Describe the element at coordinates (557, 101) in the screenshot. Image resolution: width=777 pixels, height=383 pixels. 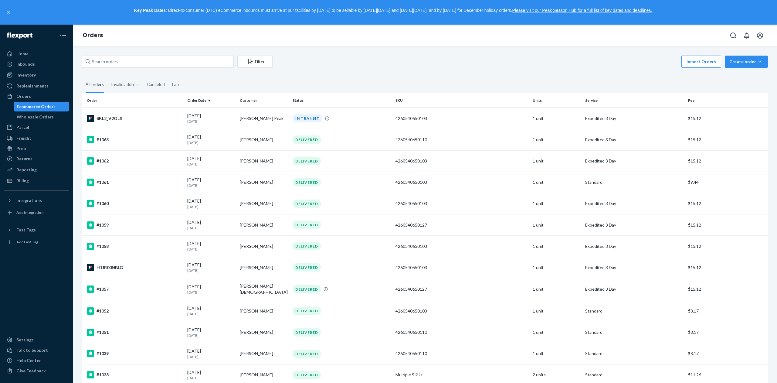
I see `th: Units` at that location.